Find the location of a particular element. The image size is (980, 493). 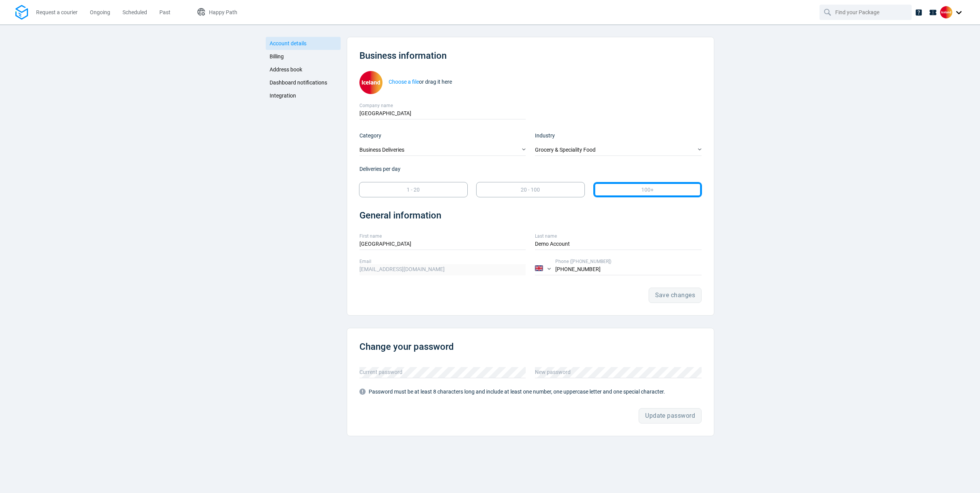

label: First name is located at coordinates (443, 236).